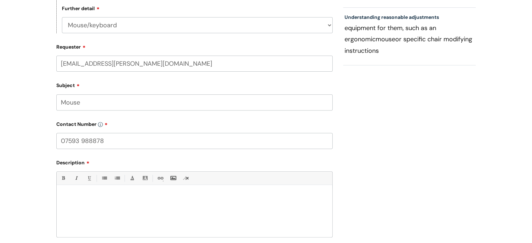  I want to click on input: Email, so click(195, 64).